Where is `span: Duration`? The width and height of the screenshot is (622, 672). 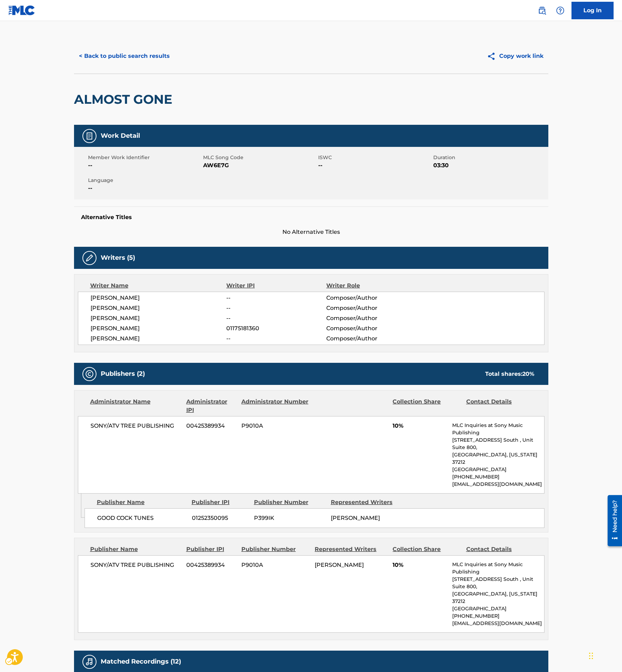 span: Duration is located at coordinates (490, 157).